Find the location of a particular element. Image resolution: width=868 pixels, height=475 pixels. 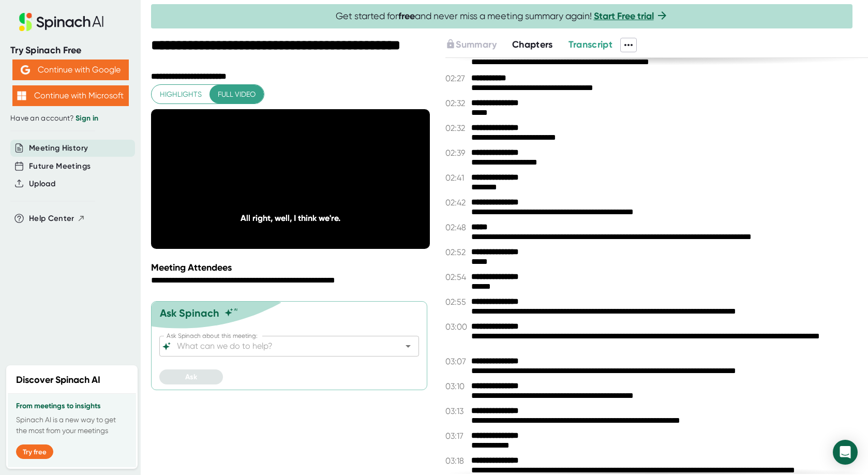

button: Upload is located at coordinates (42, 184).